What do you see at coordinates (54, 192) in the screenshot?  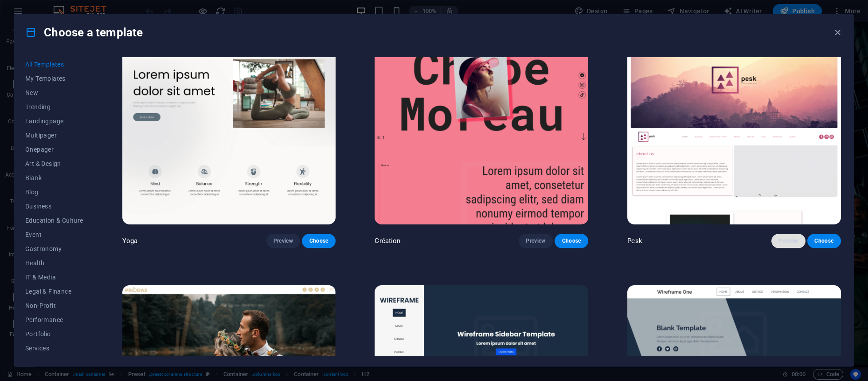 I see `span: Blog` at bounding box center [54, 192].